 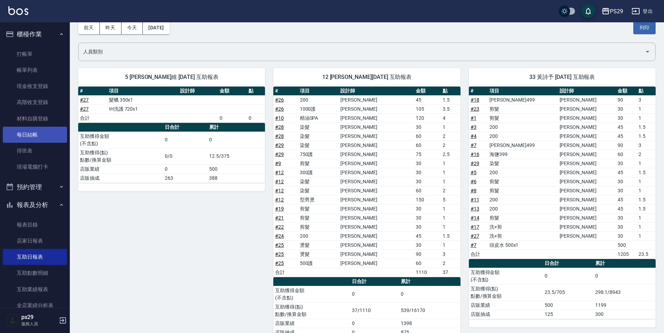 I want to click on td: 263, so click(x=185, y=178).